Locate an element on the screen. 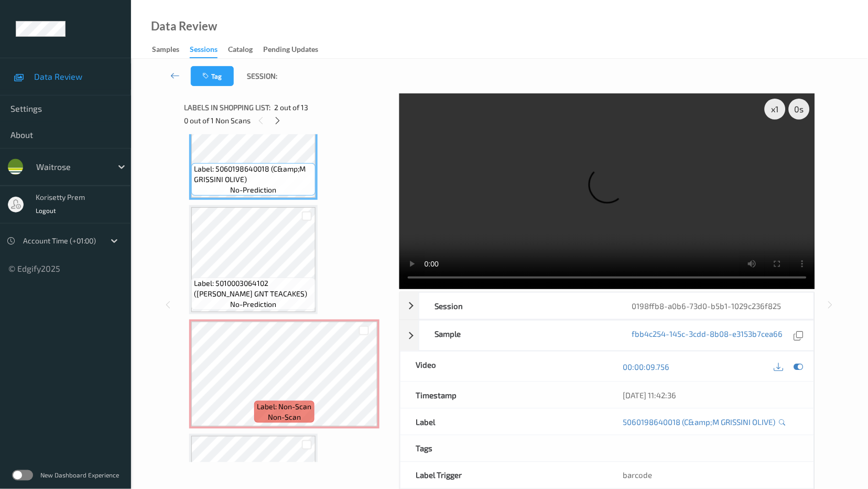  div: Data Review is located at coordinates (184, 26).